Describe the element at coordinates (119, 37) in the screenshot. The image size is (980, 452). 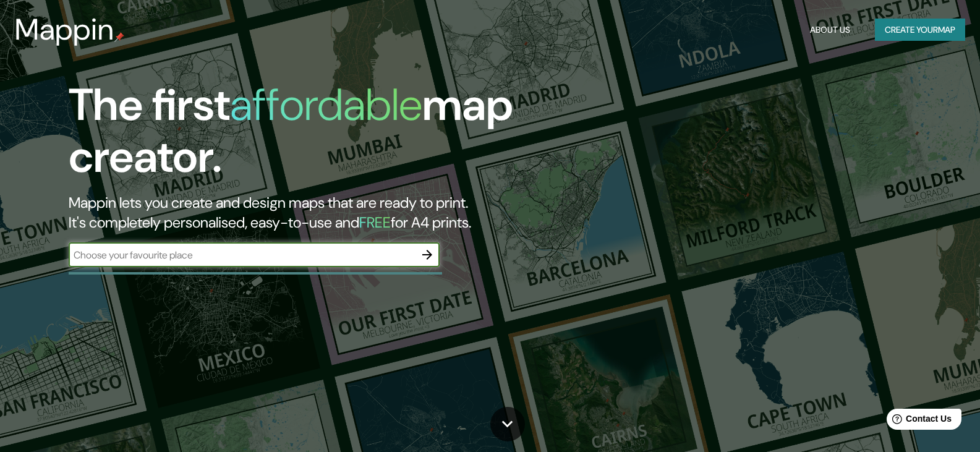
I see `img: mappin-pin` at that location.